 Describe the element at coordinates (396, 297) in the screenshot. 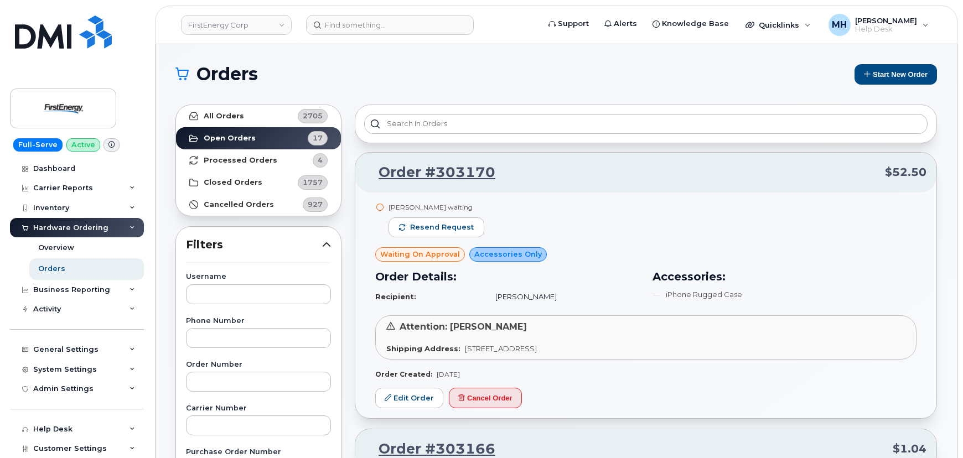

I see `strong: Recipient:` at that location.